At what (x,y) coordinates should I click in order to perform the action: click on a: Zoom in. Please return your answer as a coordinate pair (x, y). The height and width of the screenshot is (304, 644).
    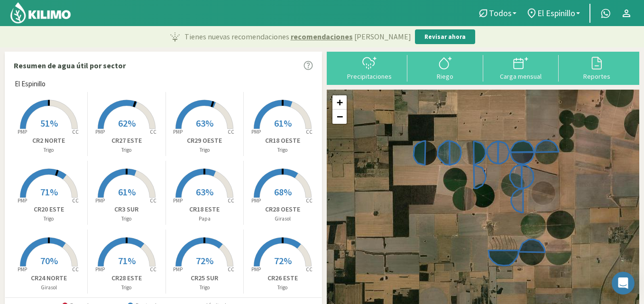
    Looking at the image, I should click on (340, 102).